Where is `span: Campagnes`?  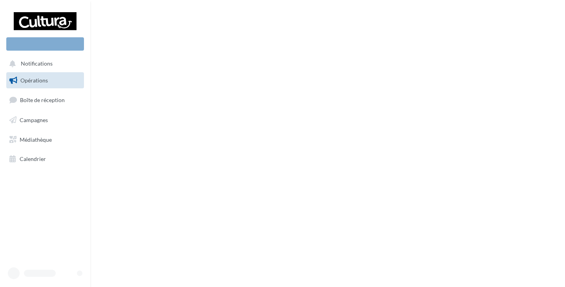
span: Campagnes is located at coordinates (34, 120).